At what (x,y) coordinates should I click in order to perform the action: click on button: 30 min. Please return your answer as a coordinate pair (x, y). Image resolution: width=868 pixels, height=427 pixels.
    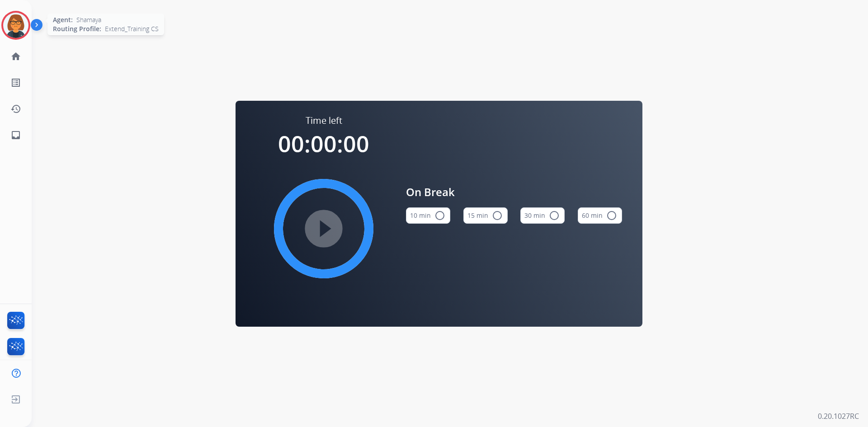
    Looking at the image, I should click on (542, 216).